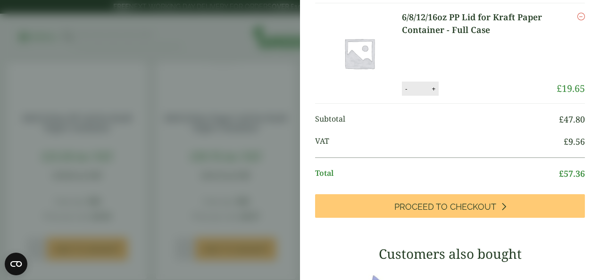 The width and height of the screenshot is (600, 280). What do you see at coordinates (436, 119) in the screenshot?
I see `span: Subtotal` at bounding box center [436, 119].